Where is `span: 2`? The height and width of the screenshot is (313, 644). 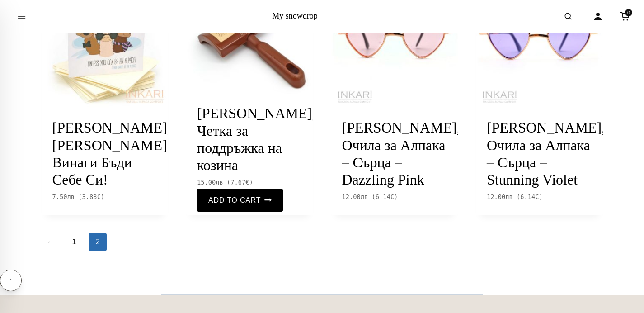
span: 2 is located at coordinates (98, 242).